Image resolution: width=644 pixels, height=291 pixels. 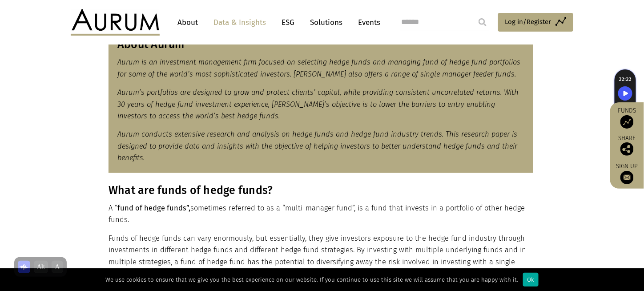 I want to click on img: Aurum, so click(x=115, y=22).